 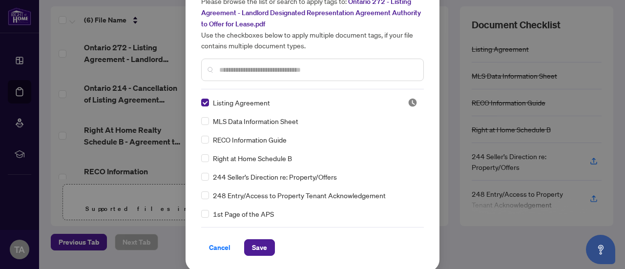 What do you see at coordinates (220, 248) in the screenshot?
I see `button: Cancel` at bounding box center [220, 248].